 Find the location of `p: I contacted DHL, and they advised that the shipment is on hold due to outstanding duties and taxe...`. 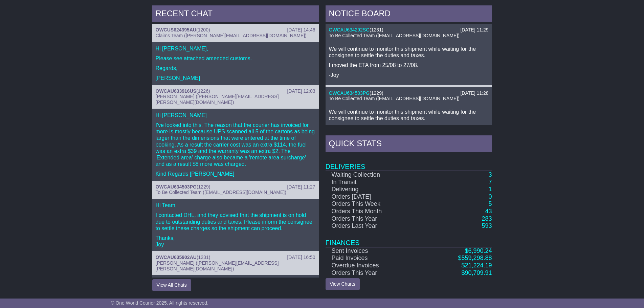

p: I contacted DHL, and they advised that the shipment is on hold due to outstanding duties and taxe... is located at coordinates (236, 222).